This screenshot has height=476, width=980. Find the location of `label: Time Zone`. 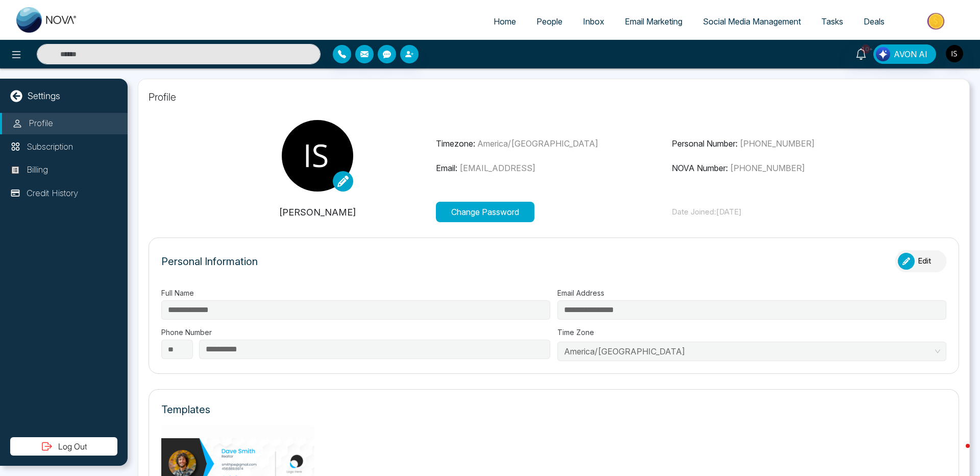

label: Time Zone is located at coordinates (752, 332).